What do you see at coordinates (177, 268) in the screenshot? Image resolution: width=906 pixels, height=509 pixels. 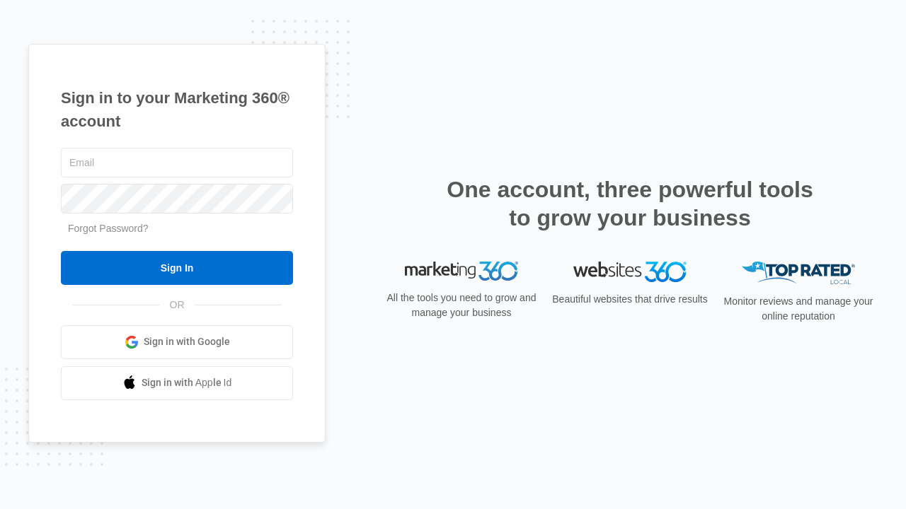 I see `input: Sign In` at bounding box center [177, 268].